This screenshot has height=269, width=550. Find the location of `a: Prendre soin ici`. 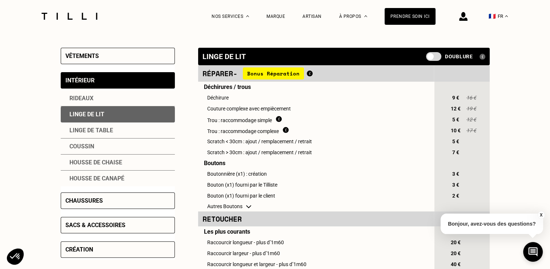

a: Prendre soin ici is located at coordinates (410, 16).